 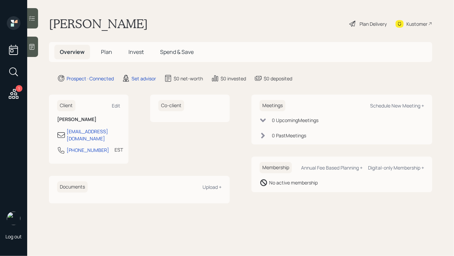 I want to click on span: Spend & Save, so click(x=177, y=52).